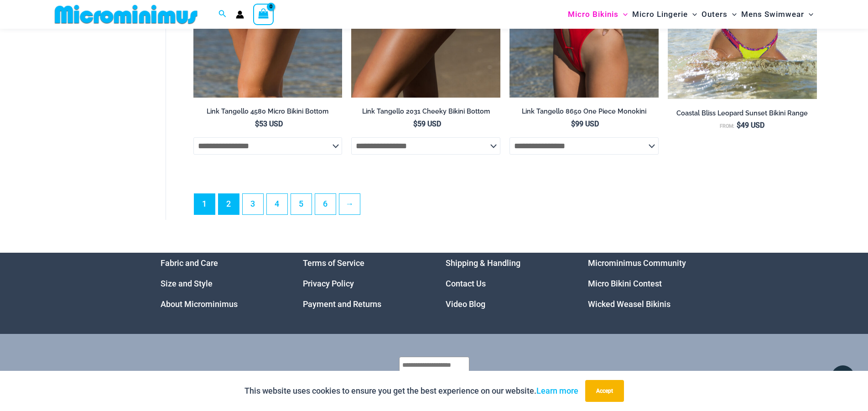 This screenshot has height=411, width=868. I want to click on bdi: 59 USD, so click(427, 124).